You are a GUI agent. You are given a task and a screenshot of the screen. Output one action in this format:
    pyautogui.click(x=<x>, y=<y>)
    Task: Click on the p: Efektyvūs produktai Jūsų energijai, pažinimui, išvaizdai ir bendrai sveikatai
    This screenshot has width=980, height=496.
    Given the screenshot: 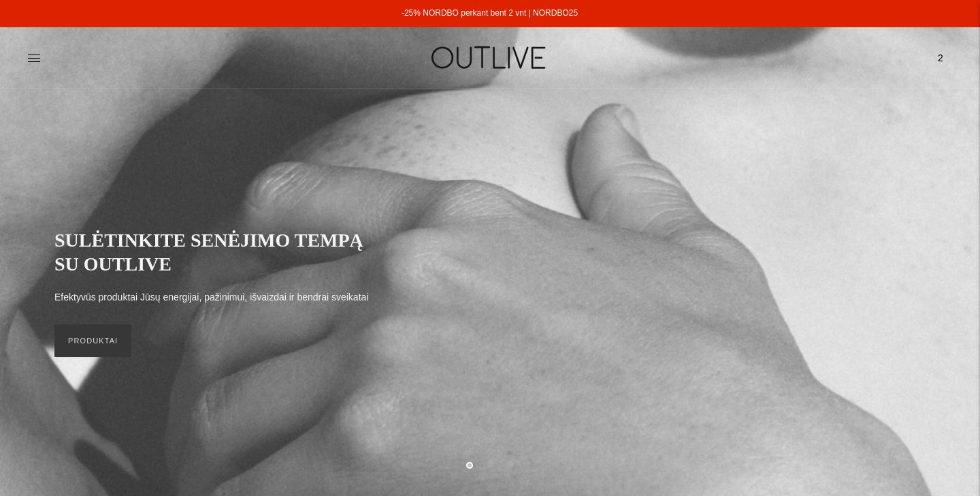 What is the action you would take?
    pyautogui.click(x=211, y=297)
    